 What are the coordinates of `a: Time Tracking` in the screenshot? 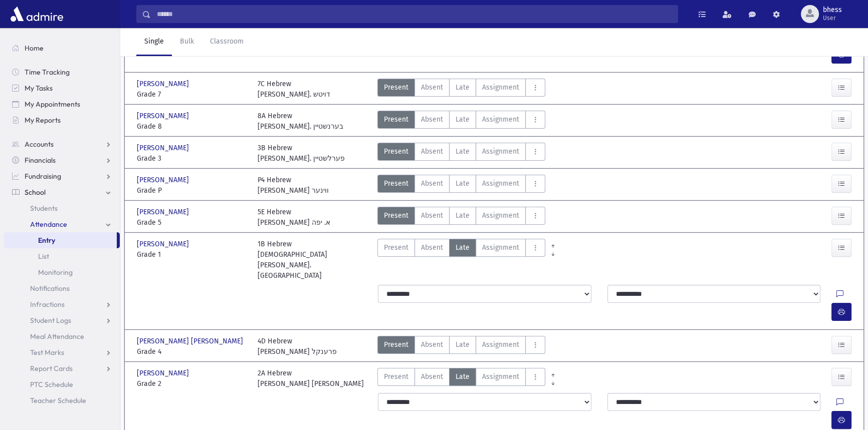 It's located at (62, 72).